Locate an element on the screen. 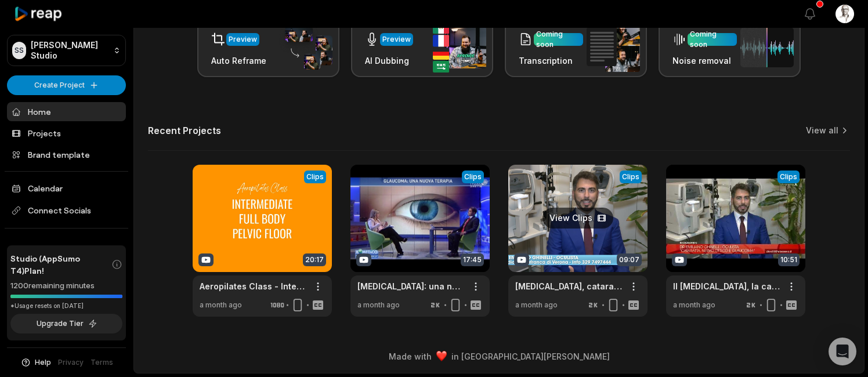  span: Connect Socials is located at coordinates (66, 211).